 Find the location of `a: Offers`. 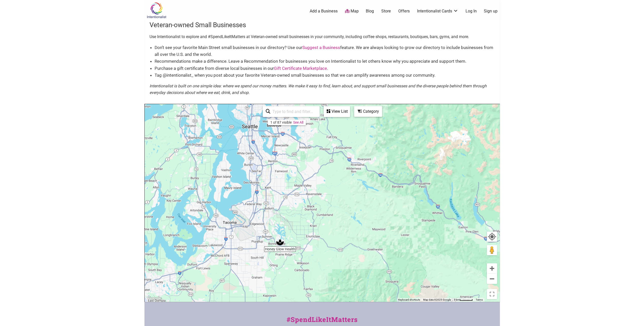

a: Offers is located at coordinates (404, 11).